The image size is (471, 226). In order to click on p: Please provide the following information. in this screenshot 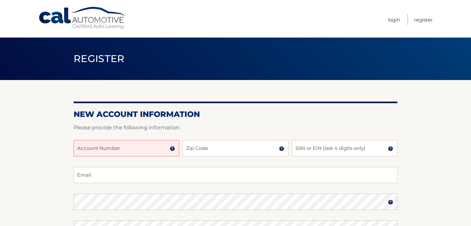, I will do `click(235, 128)`.